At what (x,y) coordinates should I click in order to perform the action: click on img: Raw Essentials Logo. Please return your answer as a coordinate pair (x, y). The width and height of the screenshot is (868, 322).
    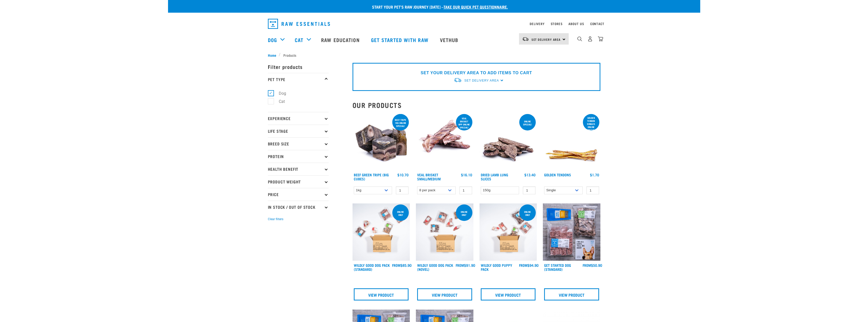
    Looking at the image, I should click on (299, 24).